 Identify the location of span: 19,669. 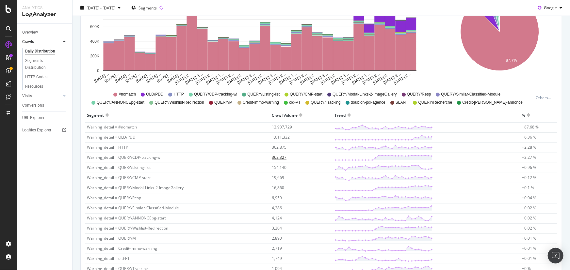
(278, 178).